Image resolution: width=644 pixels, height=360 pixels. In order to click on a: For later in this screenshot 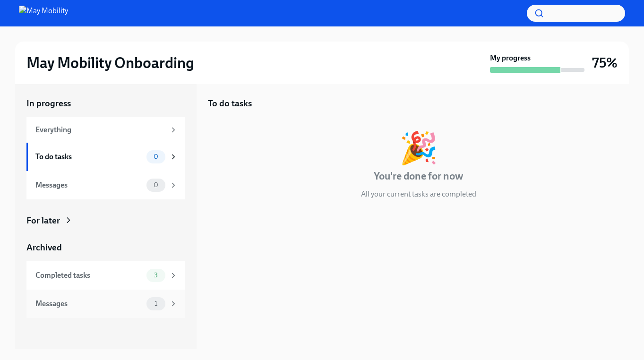, I will do `click(106, 221)`.